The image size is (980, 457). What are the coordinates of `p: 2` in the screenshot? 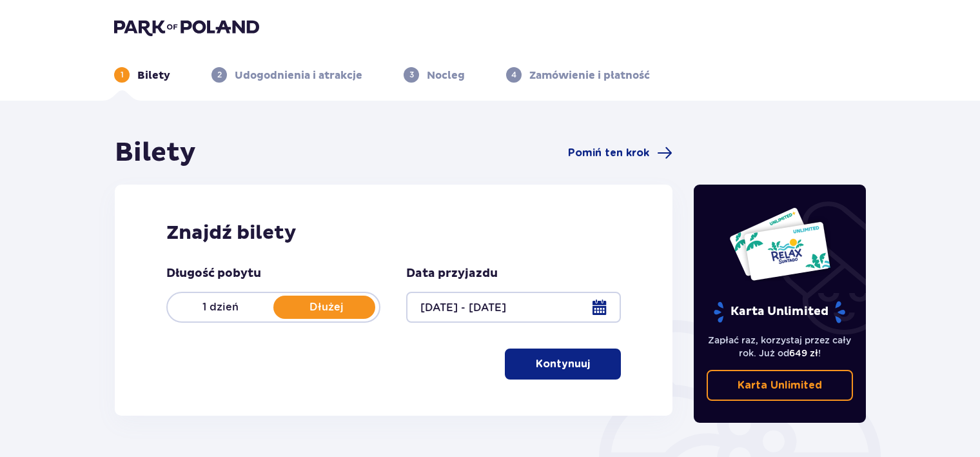 It's located at (219, 75).